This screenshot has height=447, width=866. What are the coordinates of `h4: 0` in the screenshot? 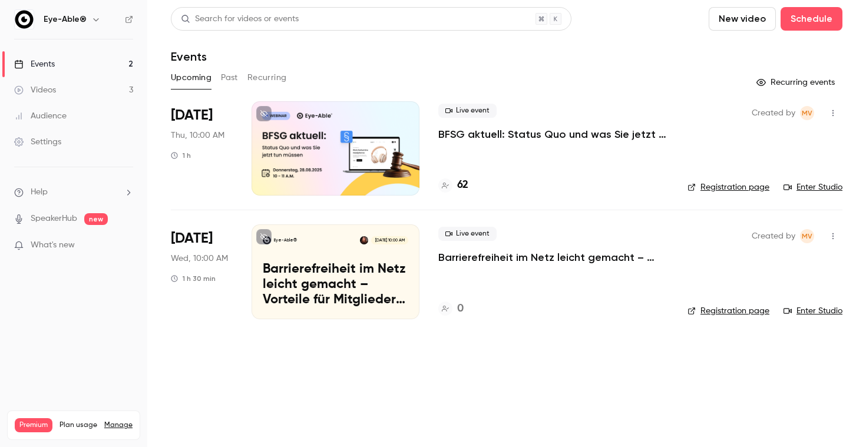 It's located at (460, 309).